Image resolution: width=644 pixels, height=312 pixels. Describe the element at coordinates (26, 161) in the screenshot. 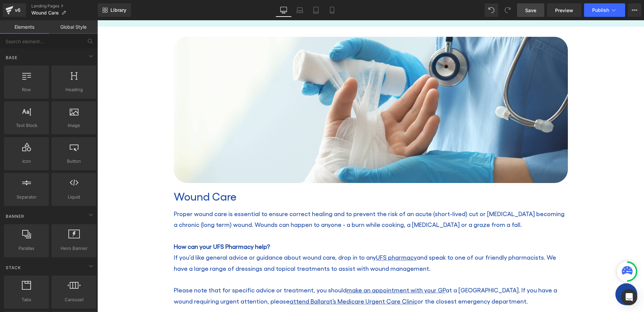

I see `span: Icon` at that location.